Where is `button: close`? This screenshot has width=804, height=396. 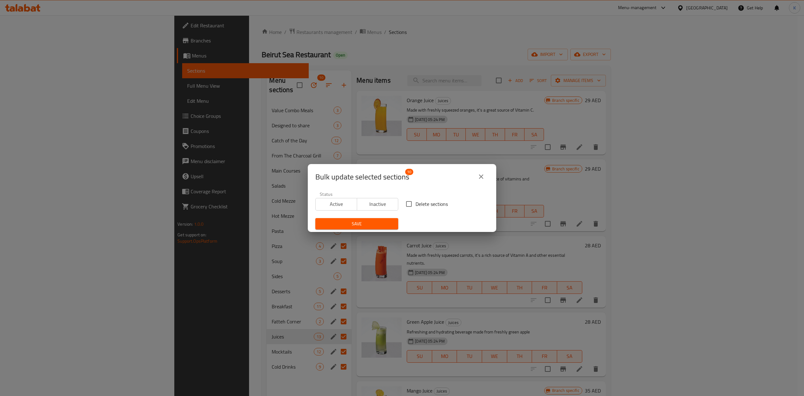 button: close is located at coordinates (481, 177).